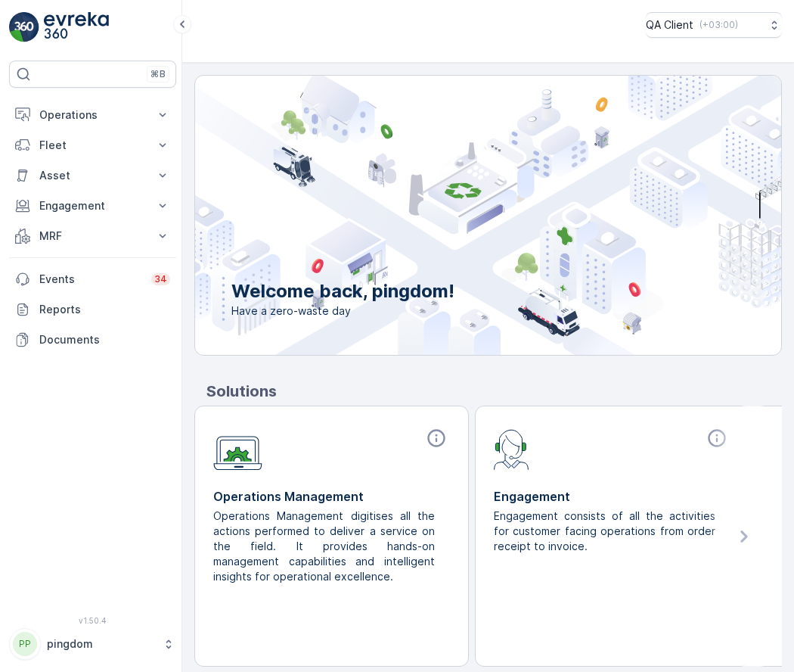 Image resolution: width=794 pixels, height=672 pixels. What do you see at coordinates (669, 25) in the screenshot?
I see `p: QA Client` at bounding box center [669, 25].